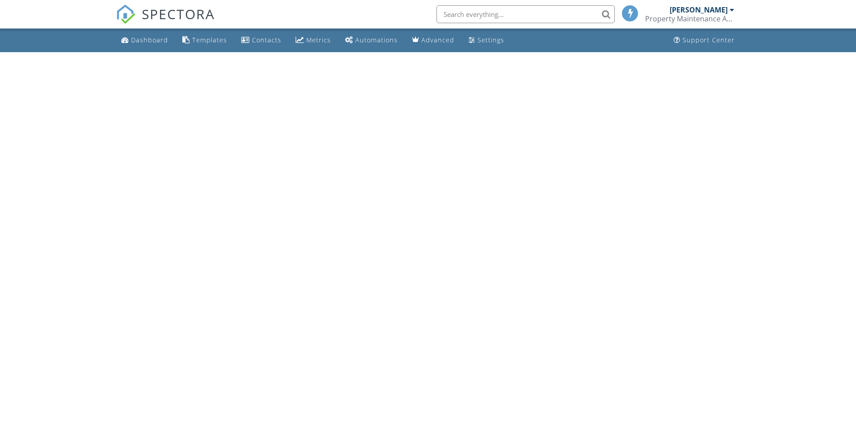  Describe the element at coordinates (205, 40) in the screenshot. I see `a: Templates` at that location.